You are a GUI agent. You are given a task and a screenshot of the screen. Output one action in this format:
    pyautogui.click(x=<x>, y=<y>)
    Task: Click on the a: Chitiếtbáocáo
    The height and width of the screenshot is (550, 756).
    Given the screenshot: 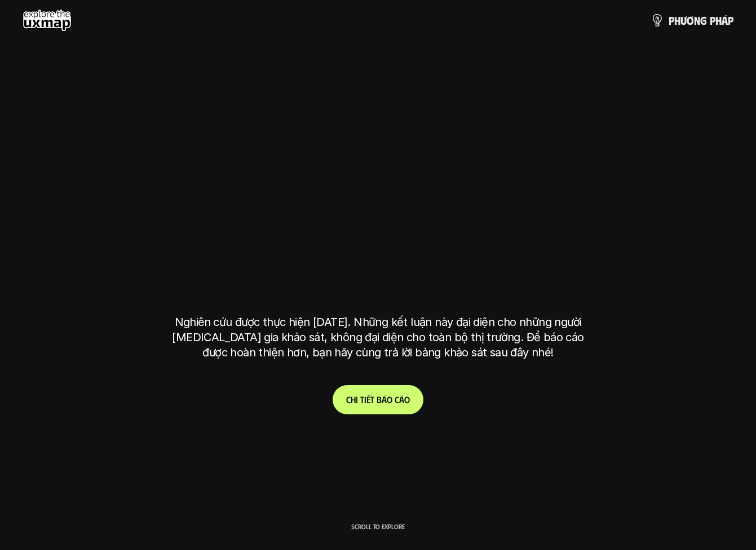 What is the action you would take?
    pyautogui.click(x=378, y=400)
    